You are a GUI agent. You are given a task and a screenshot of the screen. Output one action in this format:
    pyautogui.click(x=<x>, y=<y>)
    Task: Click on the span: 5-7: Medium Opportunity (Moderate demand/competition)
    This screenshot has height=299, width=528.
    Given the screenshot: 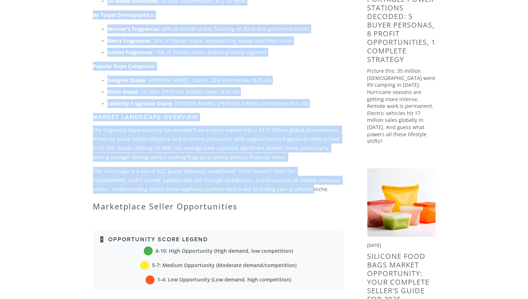 What is the action you would take?
    pyautogui.click(x=224, y=265)
    